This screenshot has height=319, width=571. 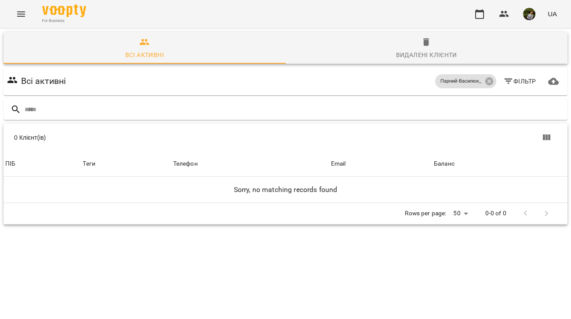 I want to click on div: Баланс, so click(x=444, y=164).